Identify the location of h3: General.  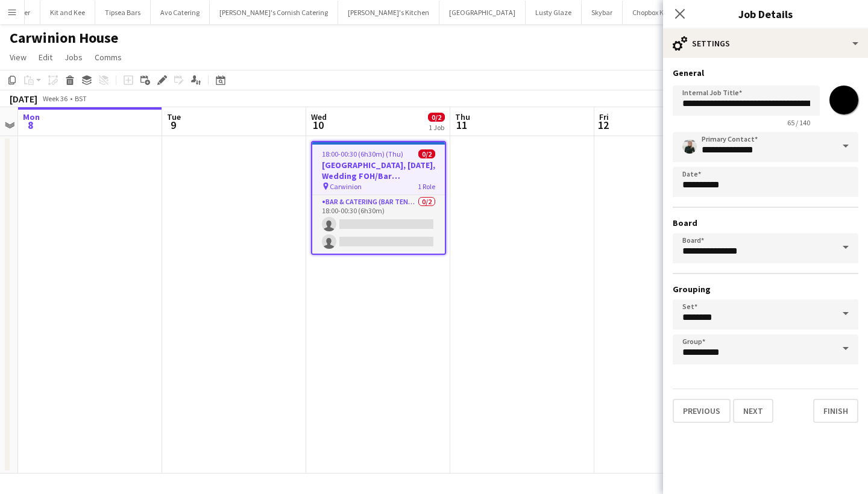
(766, 73).